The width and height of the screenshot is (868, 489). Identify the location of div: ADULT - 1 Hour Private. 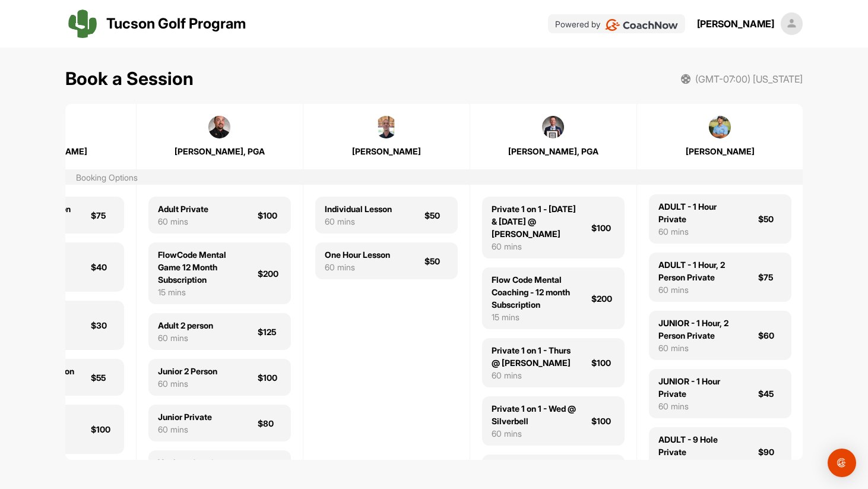
(702, 213).